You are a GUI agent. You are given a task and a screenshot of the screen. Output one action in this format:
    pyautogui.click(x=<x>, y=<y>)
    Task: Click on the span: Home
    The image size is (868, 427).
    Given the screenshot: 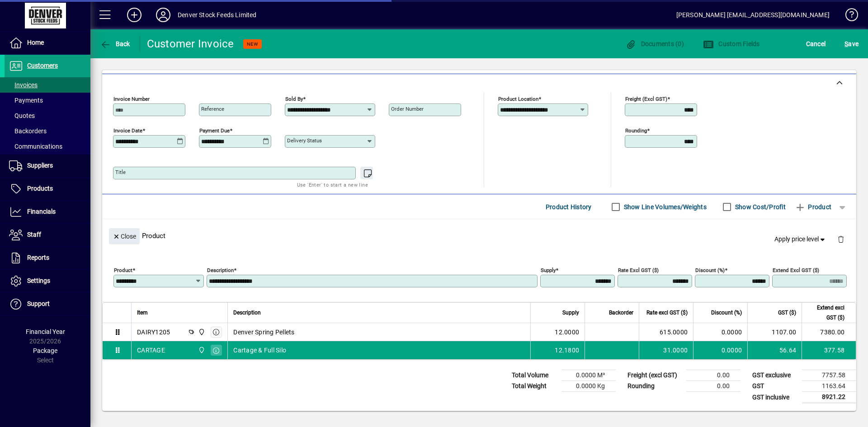 What is the action you would take?
    pyautogui.click(x=35, y=42)
    